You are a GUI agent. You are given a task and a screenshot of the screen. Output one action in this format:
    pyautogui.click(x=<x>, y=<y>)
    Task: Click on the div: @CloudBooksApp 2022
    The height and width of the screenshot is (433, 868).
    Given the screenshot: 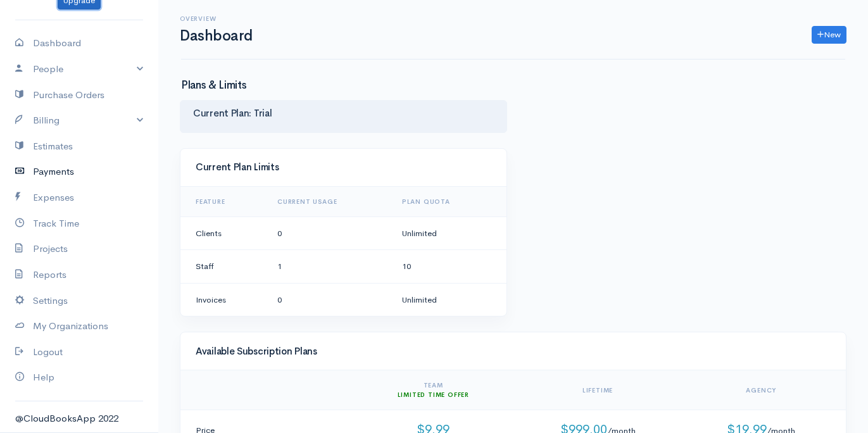 What is the action you would take?
    pyautogui.click(x=79, y=418)
    